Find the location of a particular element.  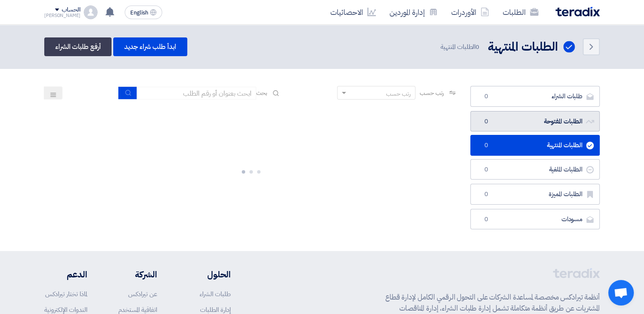

a: طلبات الشراء0 is located at coordinates (535, 96).